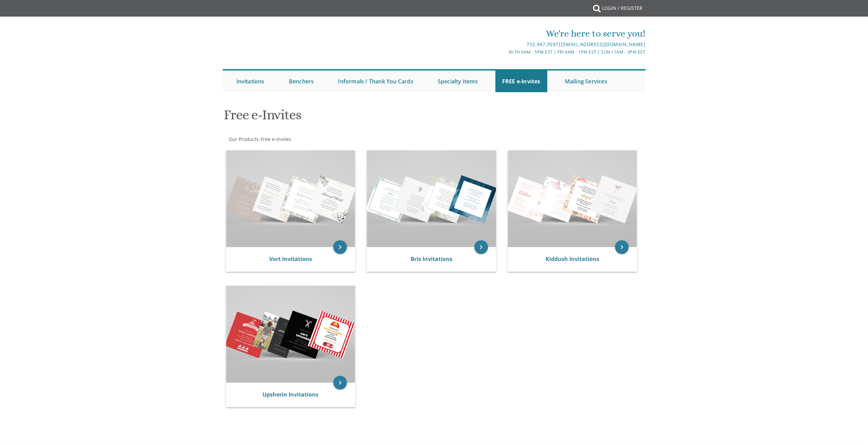 This screenshot has width=868, height=445. Describe the element at coordinates (276, 139) in the screenshot. I see `a: Free e-Invites` at that location.